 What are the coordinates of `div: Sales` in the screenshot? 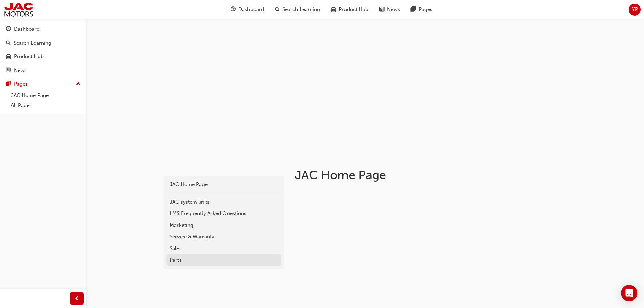 It's located at (224, 249).